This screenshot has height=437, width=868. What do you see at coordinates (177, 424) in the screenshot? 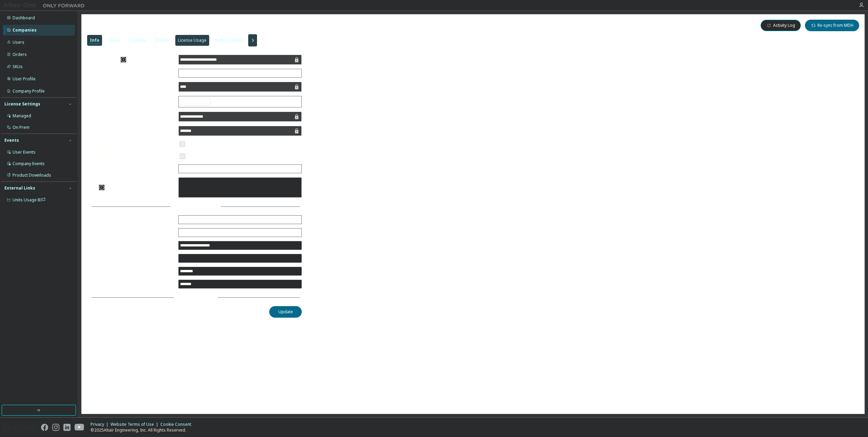
I see `div: Cookie Consent` at bounding box center [177, 424].